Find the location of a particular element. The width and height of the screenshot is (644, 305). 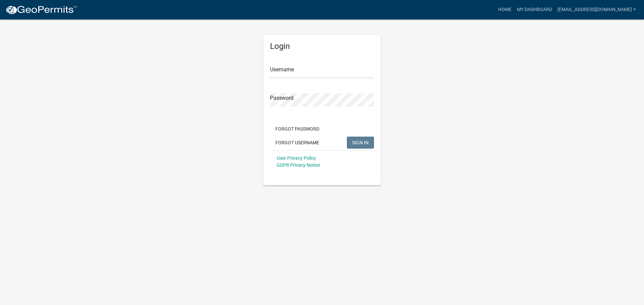

a: User Privacy Policy is located at coordinates (296, 158).